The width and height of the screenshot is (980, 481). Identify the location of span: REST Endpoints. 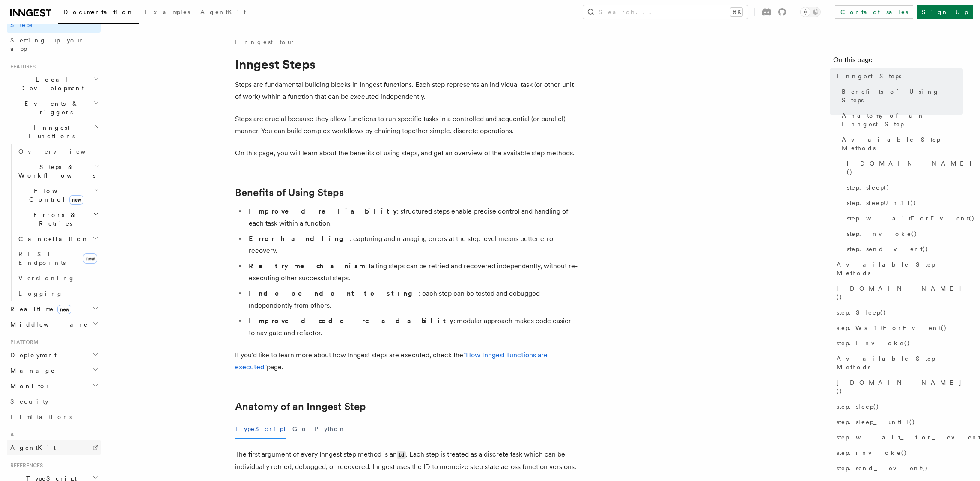
(42, 258).